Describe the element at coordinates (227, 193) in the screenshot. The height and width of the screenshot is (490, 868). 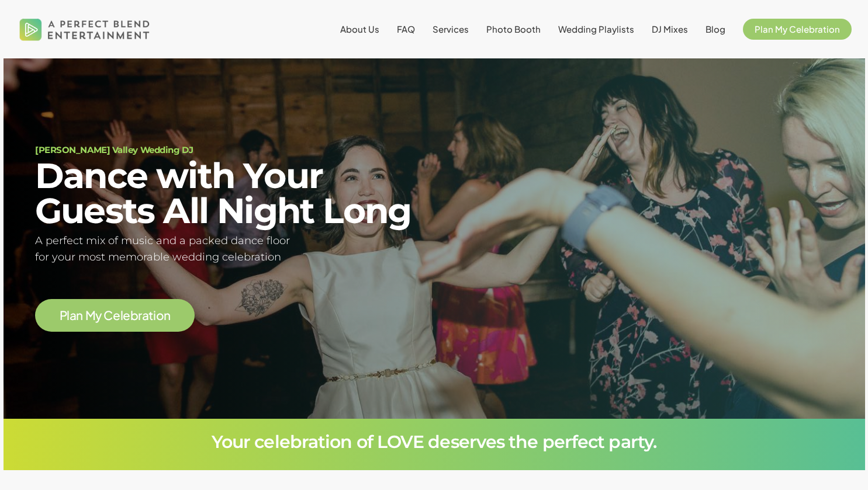
I see `h2: Dance with Your Guests All Night Long` at that location.